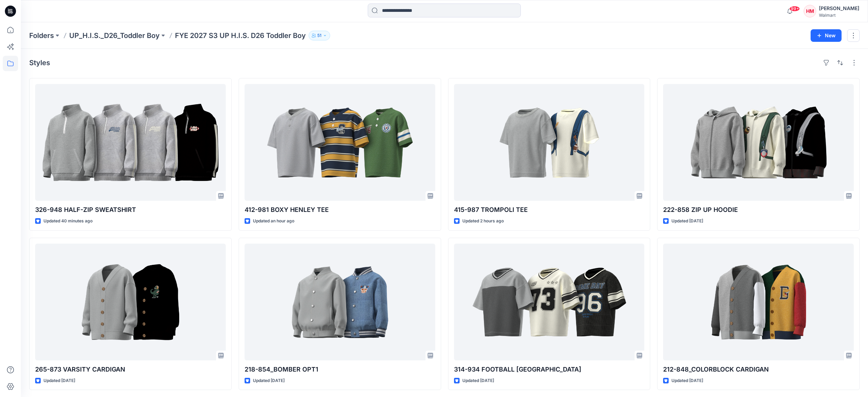 This screenshot has width=868, height=397. What do you see at coordinates (273, 221) in the screenshot?
I see `p: Updated an hour ago` at bounding box center [273, 221].